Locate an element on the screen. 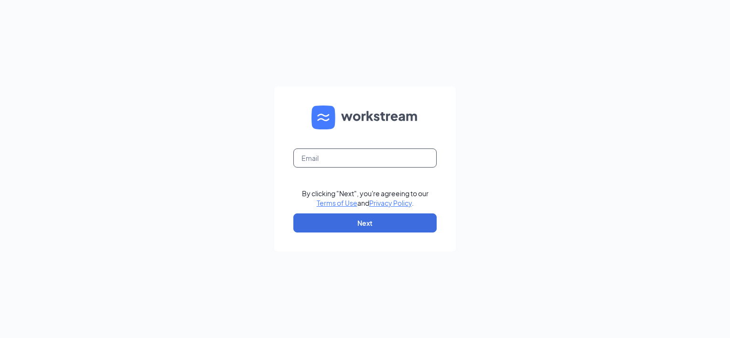 The image size is (730, 338). div: By clicking "Next", you're agreeing to our and . is located at coordinates (365, 198).